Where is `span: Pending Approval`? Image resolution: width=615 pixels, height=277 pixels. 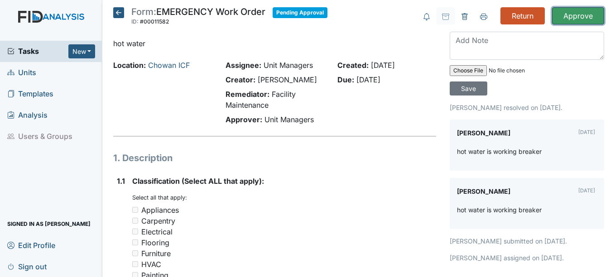 span: Pending Approval is located at coordinates (300, 13).